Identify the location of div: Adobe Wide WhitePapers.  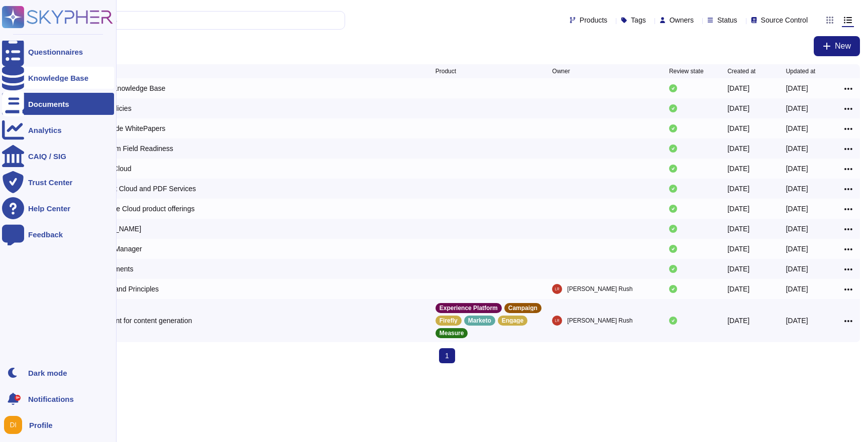
(125, 129).